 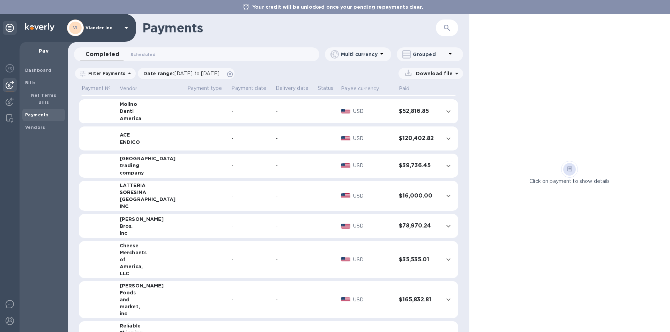 I want to click on span: Scheduled, so click(x=143, y=54).